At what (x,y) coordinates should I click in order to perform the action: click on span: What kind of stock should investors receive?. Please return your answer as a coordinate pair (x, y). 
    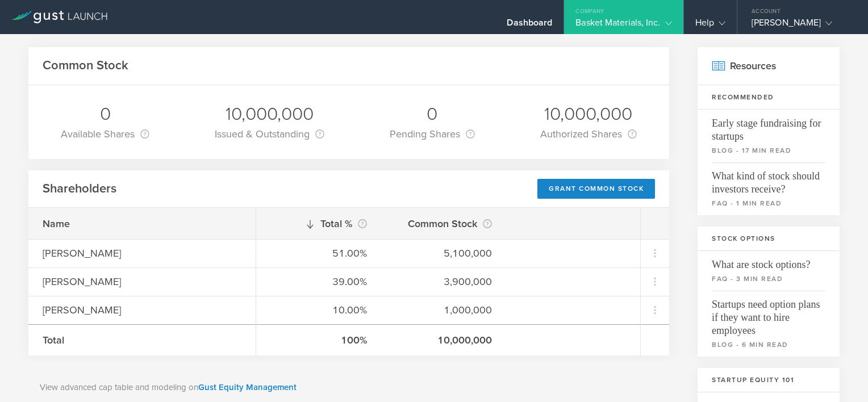
    Looking at the image, I should click on (769, 179).